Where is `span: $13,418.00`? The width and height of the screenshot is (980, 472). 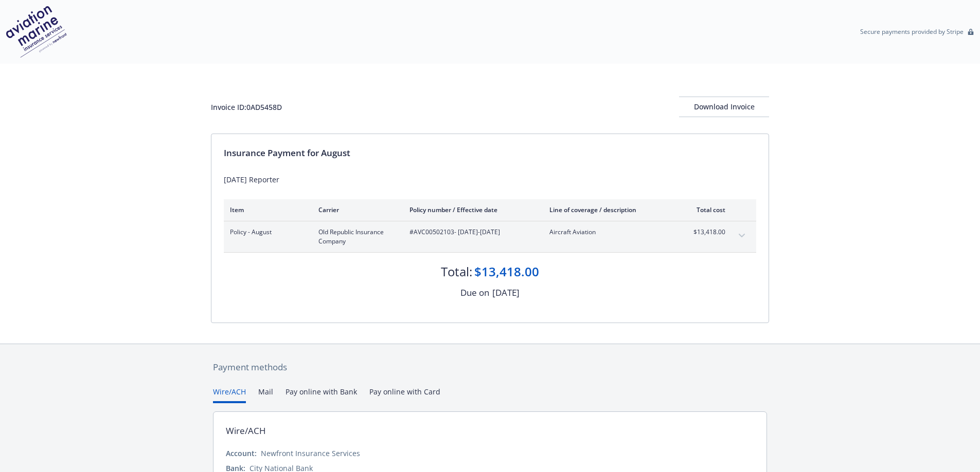 span: $13,418.00 is located at coordinates (706, 232).